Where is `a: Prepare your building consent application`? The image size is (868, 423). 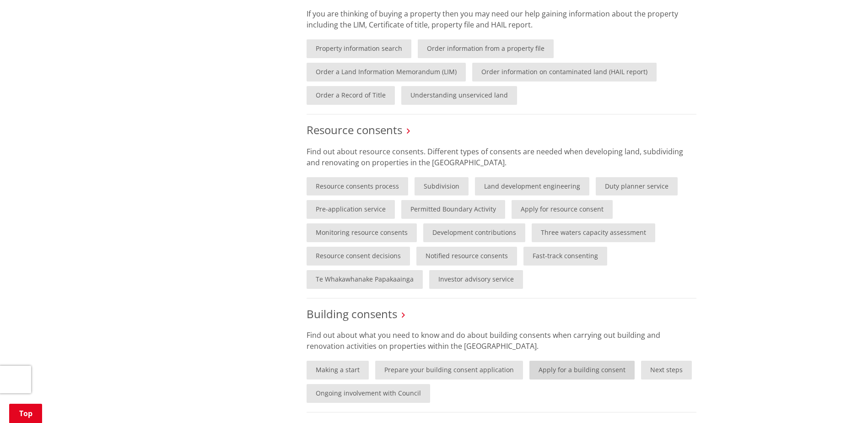
a: Prepare your building consent application is located at coordinates (449, 370).